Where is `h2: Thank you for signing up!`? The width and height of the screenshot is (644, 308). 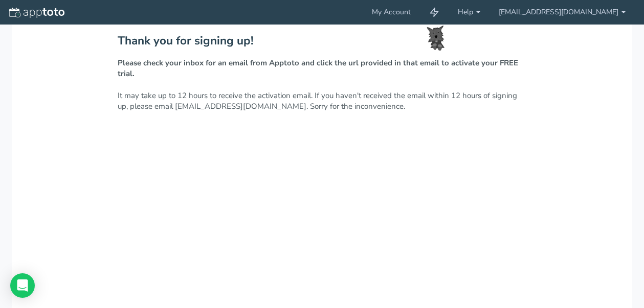
h2: Thank you for signing up! is located at coordinates (322, 41).